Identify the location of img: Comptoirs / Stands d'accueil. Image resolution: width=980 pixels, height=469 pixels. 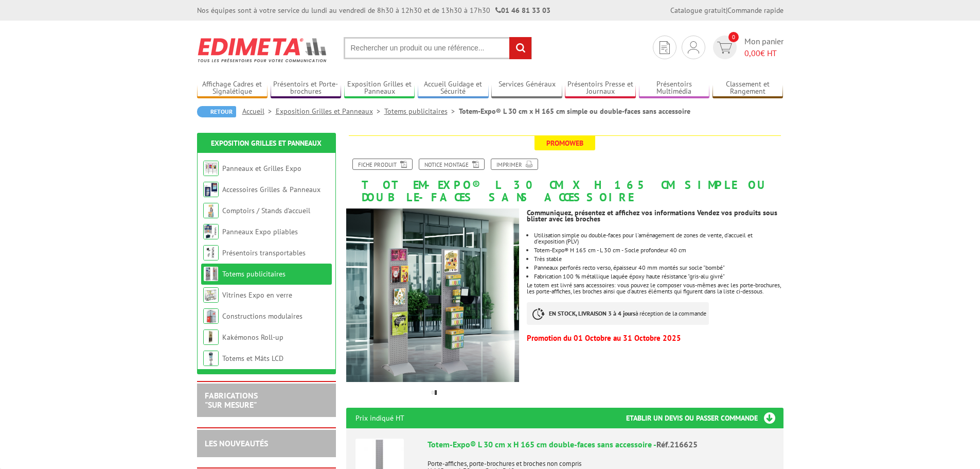
(211, 211).